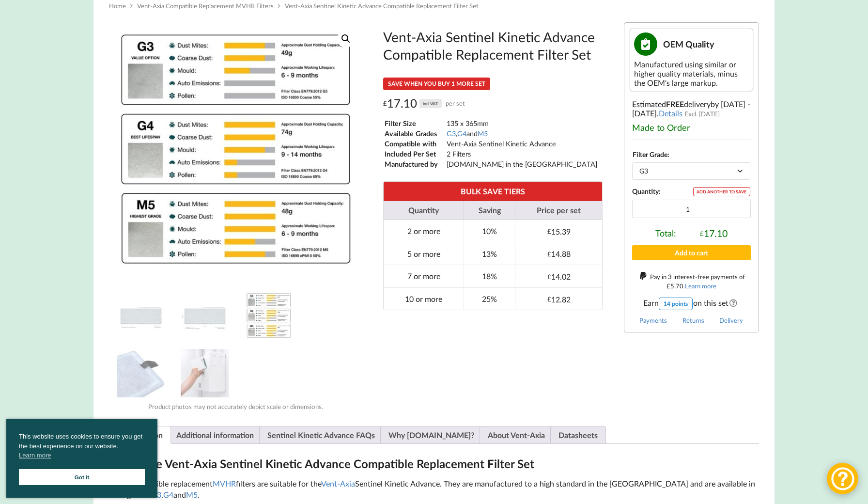 The width and height of the screenshot is (868, 504). Describe the element at coordinates (423, 253) in the screenshot. I see `td: 5 or more` at that location.